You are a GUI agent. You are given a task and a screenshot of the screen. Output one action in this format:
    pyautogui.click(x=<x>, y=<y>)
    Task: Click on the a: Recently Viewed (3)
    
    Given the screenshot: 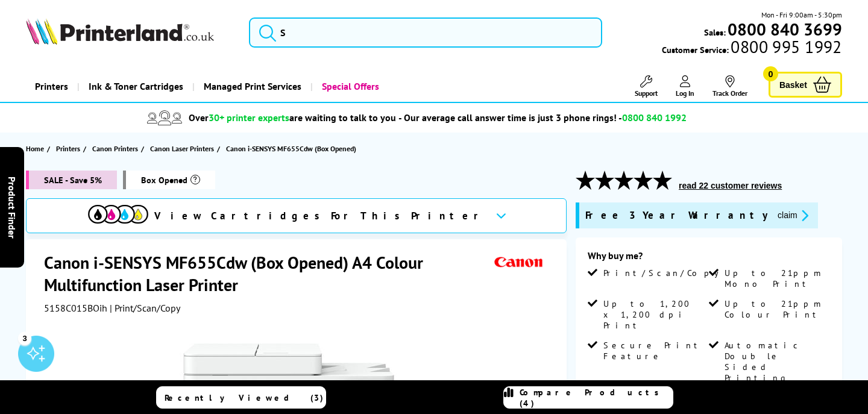 What is the action you would take?
    pyautogui.click(x=241, y=397)
    